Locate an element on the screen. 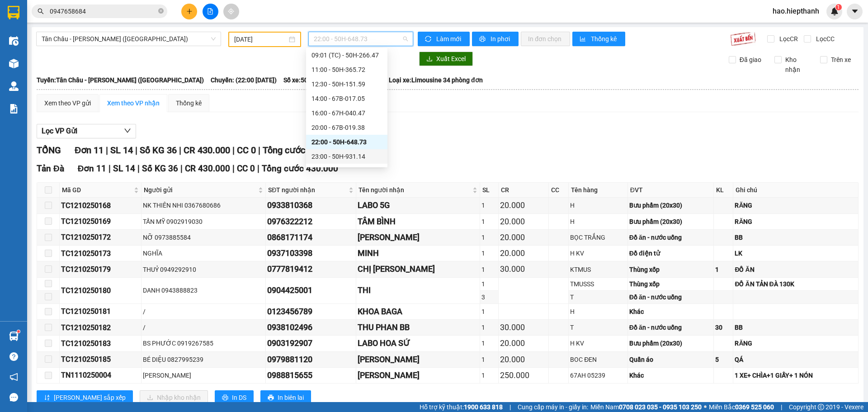  td: TN1110250004 is located at coordinates (100, 375).